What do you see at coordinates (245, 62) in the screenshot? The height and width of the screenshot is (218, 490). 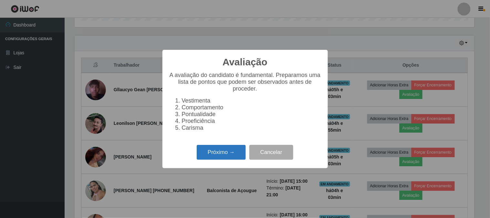 I see `h2: Avaliação` at bounding box center [245, 62].